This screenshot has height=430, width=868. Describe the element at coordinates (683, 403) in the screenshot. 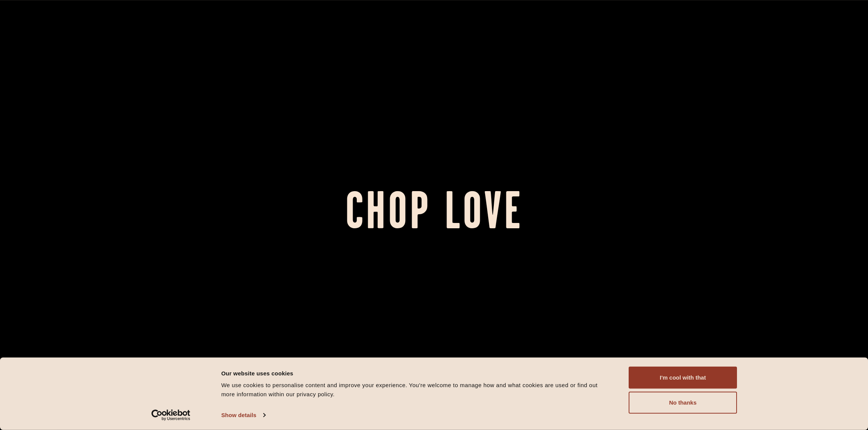

I see `button: No thanks` at that location.